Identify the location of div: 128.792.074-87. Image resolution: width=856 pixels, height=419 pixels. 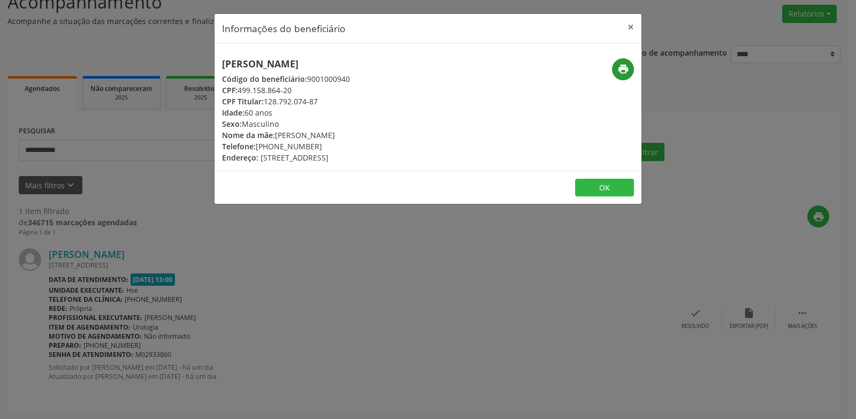
(286, 101).